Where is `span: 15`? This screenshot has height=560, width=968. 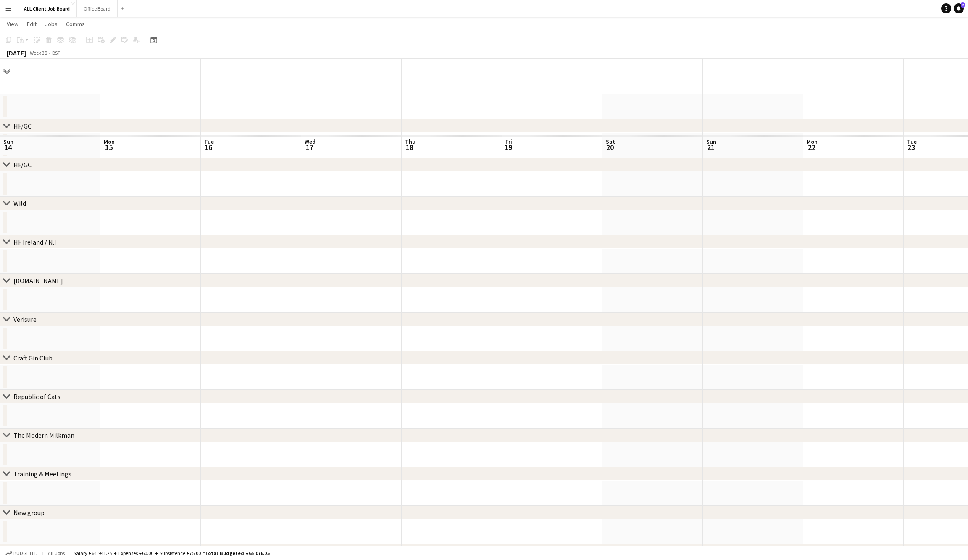 span: 15 is located at coordinates (108, 147).